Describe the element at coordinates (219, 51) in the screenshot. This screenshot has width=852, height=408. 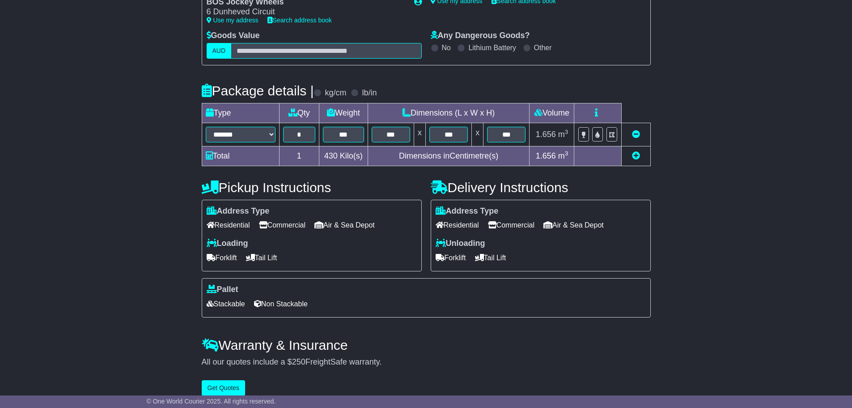
I see `label: AUD` at that location.